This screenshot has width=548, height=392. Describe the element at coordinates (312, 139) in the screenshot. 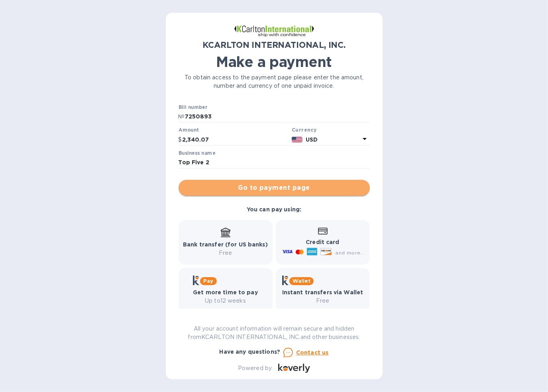

I see `b: USD` at that location.